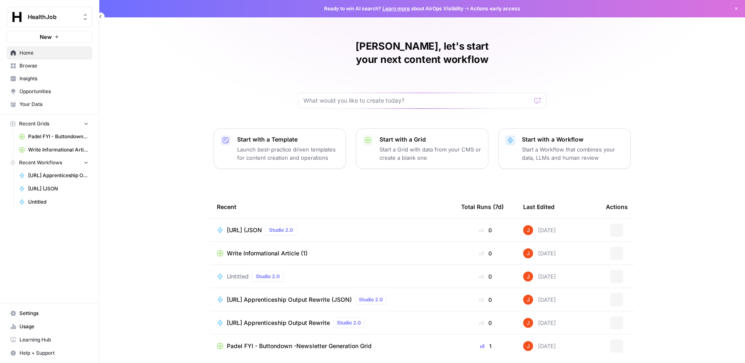 The image size is (745, 363). What do you see at coordinates (49, 104) in the screenshot?
I see `a: Your Data` at bounding box center [49, 104].